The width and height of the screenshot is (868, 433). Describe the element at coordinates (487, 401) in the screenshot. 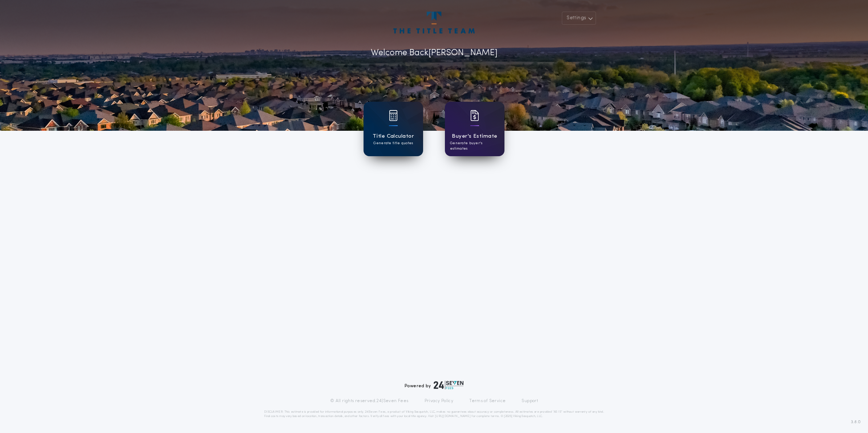

I see `a: Terms of Service` at that location.